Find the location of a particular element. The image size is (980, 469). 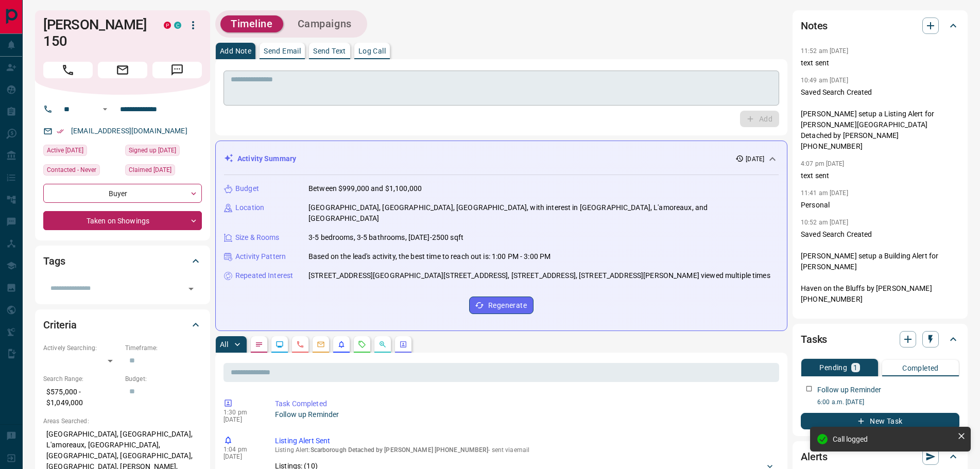

h2: Notes is located at coordinates (814, 26).